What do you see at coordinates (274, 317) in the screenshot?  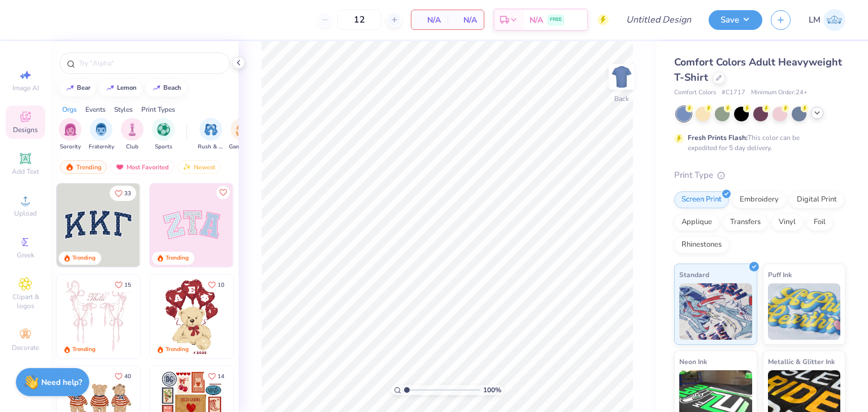 I see `img: e74243e0-e378-47aa-a400-bc6bcb25063a` at bounding box center [274, 317].